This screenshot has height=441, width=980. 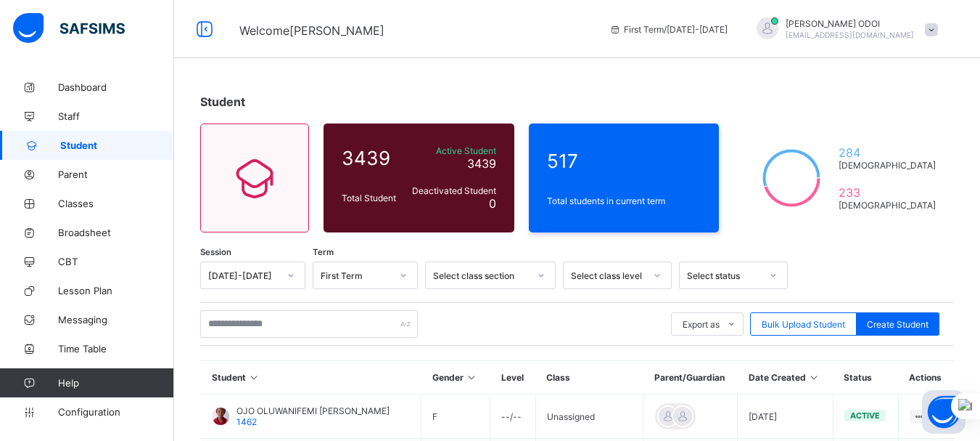 What do you see at coordinates (865, 416) in the screenshot?
I see `span: active` at bounding box center [865, 416].